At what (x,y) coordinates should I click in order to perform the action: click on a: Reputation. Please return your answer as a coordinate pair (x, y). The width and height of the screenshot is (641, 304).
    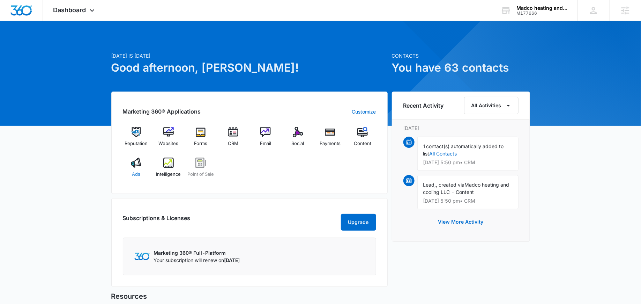
    Looking at the image, I should click on (136, 139).